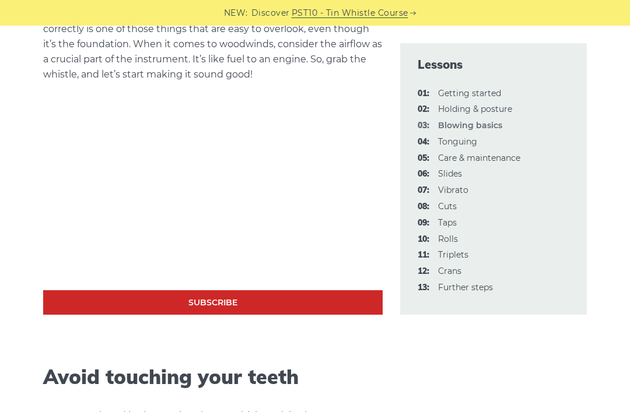  I want to click on span: Discover, so click(271, 13).